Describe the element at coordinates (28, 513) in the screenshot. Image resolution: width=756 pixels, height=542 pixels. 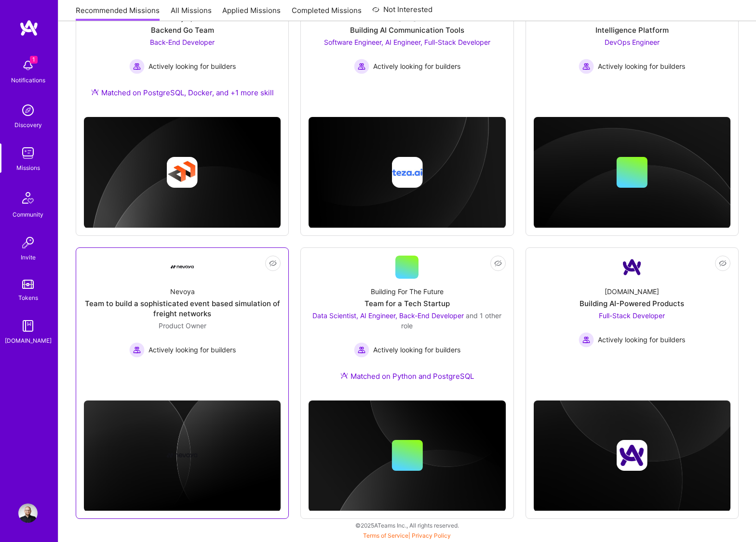
I see `img: User Avatar` at that location.